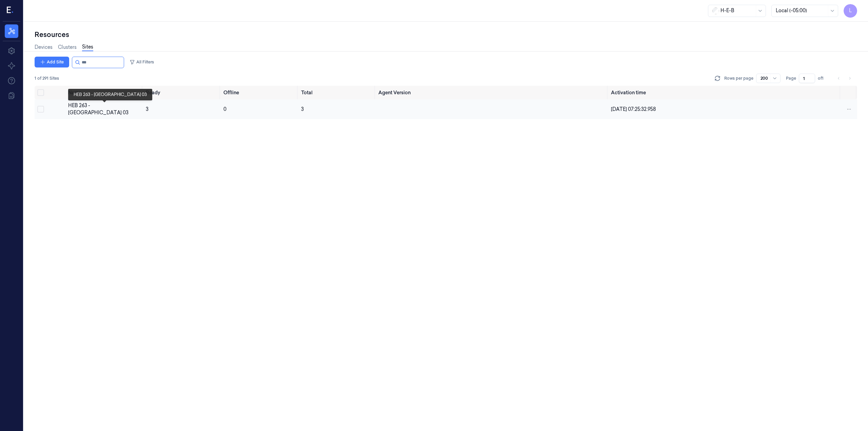 The width and height of the screenshot is (868, 431). I want to click on button: Select row, so click(41, 110).